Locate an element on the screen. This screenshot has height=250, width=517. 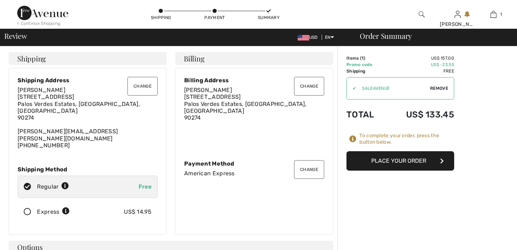
span: Billing is located at coordinates (194, 59).